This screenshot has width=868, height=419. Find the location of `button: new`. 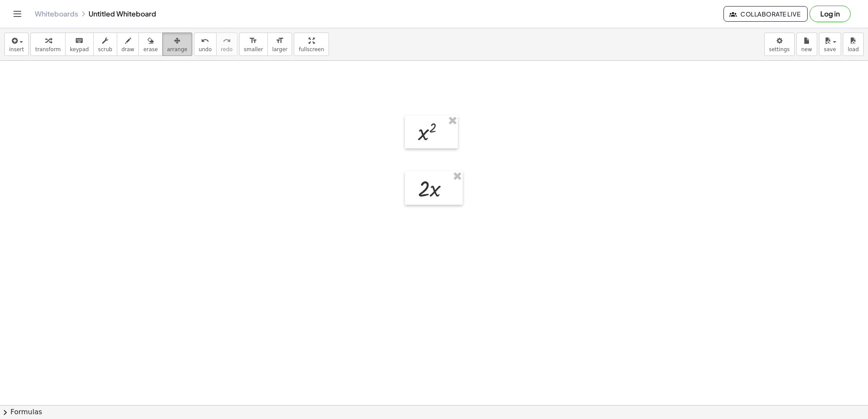

button: new is located at coordinates (807, 44).